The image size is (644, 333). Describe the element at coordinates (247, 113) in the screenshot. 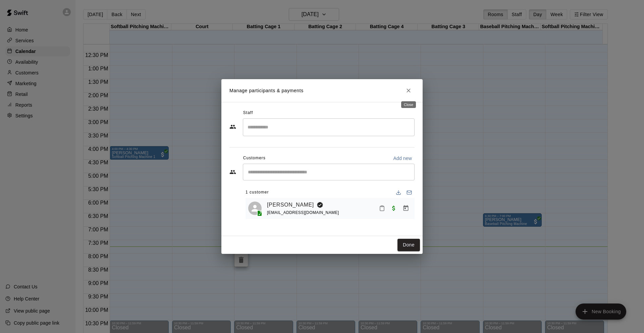

I see `span: Staff` at that location.